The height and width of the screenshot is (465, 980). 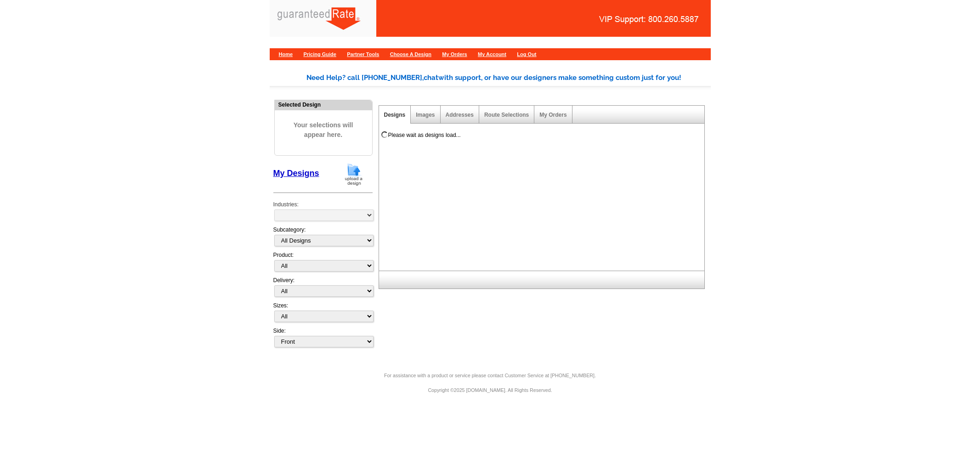 I want to click on div: Delivery:, so click(x=323, y=289).